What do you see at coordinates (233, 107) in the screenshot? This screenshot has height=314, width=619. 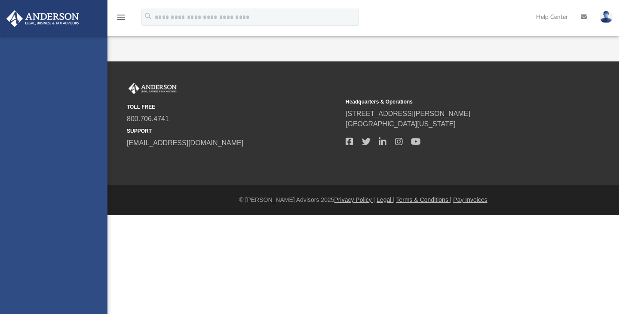 I see `small: TOLL FREE` at bounding box center [233, 107].